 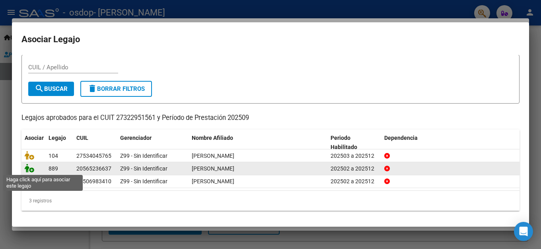 I want to click on div: 202503 a 202512, so click(x=354, y=156).